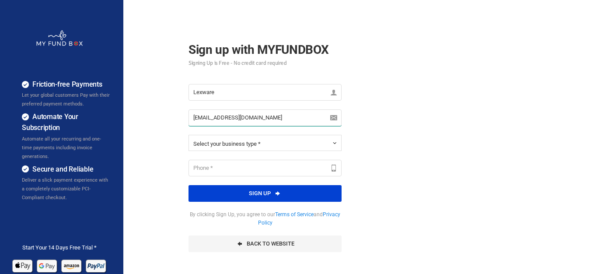 The image size is (590, 274). What do you see at coordinates (60, 38) in the screenshot?
I see `img: whiteMFB.png` at bounding box center [60, 38].